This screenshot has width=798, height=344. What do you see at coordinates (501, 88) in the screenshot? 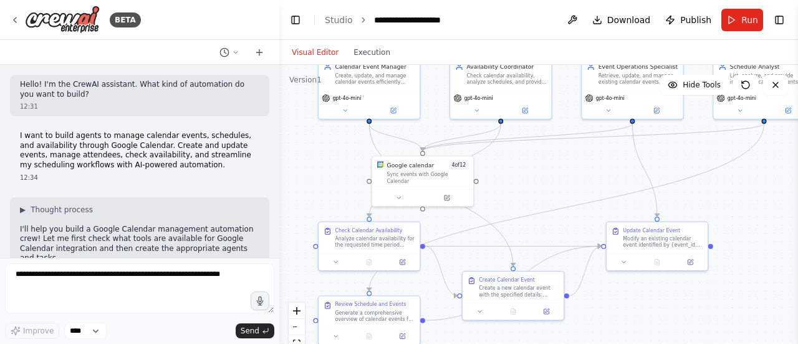
I see `div: Availability CoordinatorCheck calendar availability, analyze schedules, and provide optimal time ...` at bounding box center [501, 88].